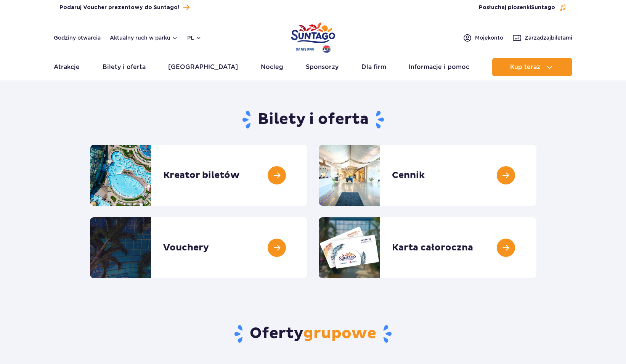  Describe the element at coordinates (548, 38) in the screenshot. I see `span: Zarządzaj biletami` at that location.